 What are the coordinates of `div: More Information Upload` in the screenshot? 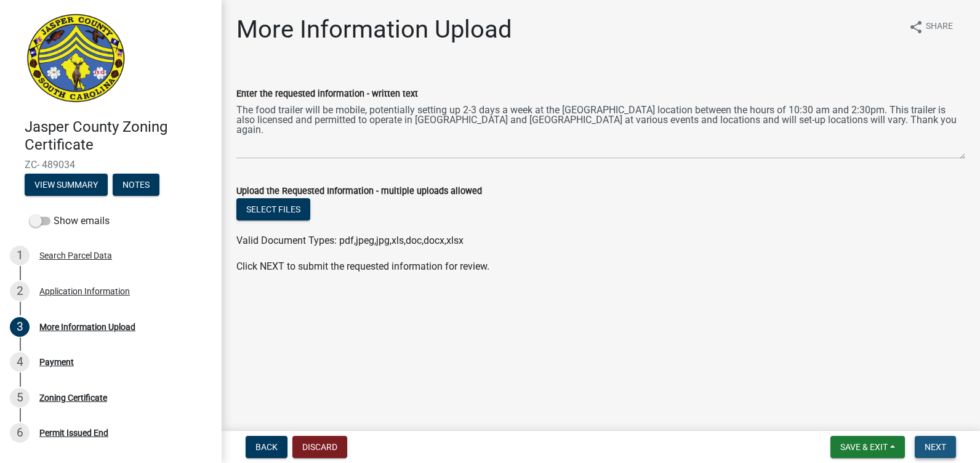 It's located at (87, 327).